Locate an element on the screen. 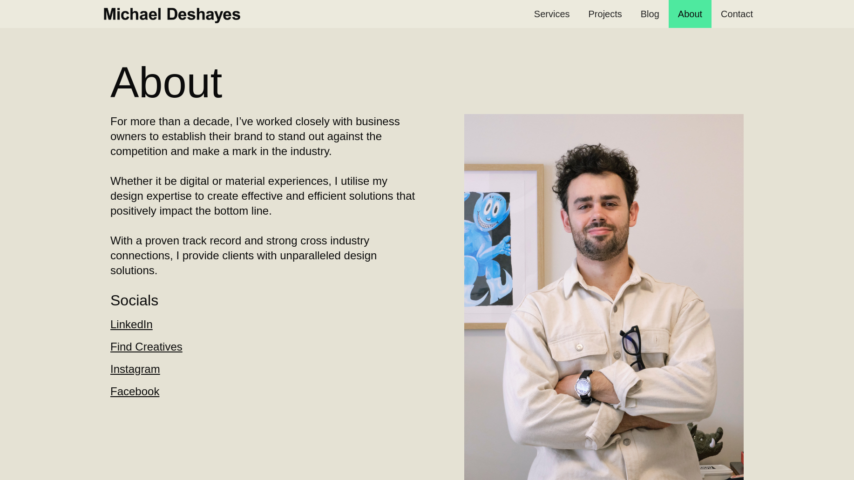 Image resolution: width=854 pixels, height=480 pixels. a: Facebook is located at coordinates (135, 391).